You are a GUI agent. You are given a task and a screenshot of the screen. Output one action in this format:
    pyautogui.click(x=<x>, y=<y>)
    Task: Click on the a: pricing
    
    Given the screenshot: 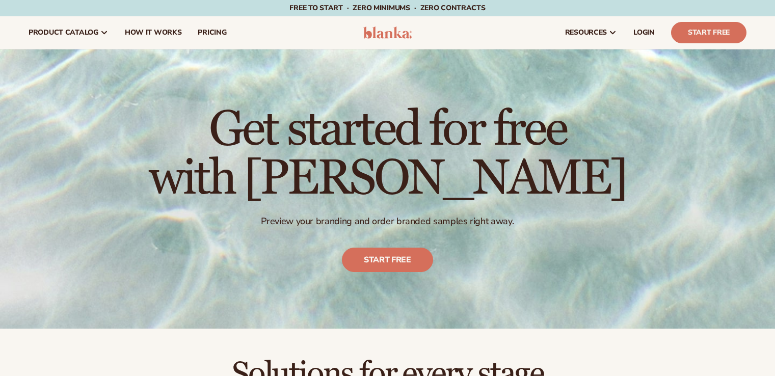 What is the action you would take?
    pyautogui.click(x=212, y=33)
    